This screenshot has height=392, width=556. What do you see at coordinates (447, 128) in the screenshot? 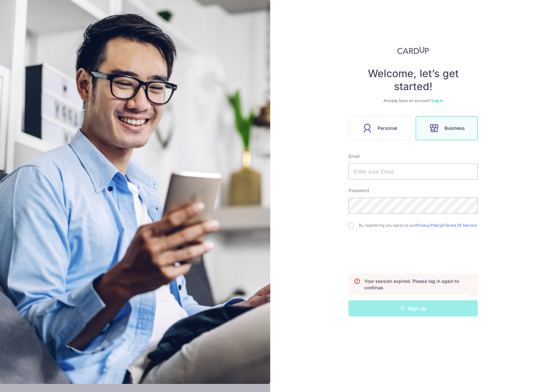
I see `a: Business` at bounding box center [447, 128].